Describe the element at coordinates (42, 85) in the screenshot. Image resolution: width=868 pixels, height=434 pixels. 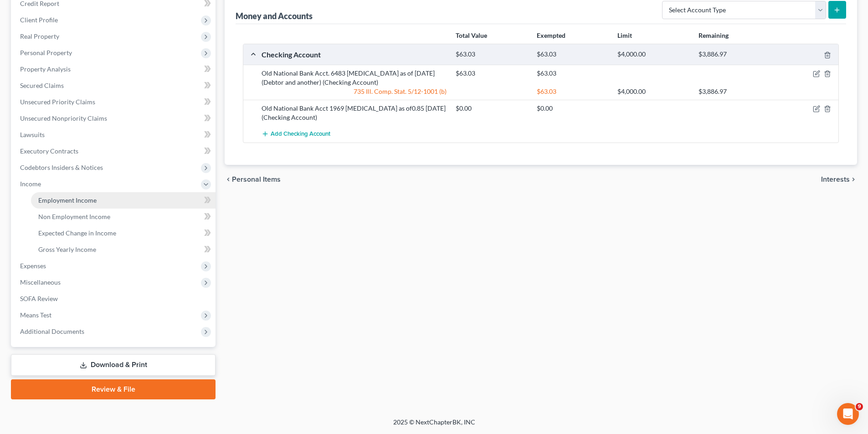
I see `span: Secured Claims` at that location.